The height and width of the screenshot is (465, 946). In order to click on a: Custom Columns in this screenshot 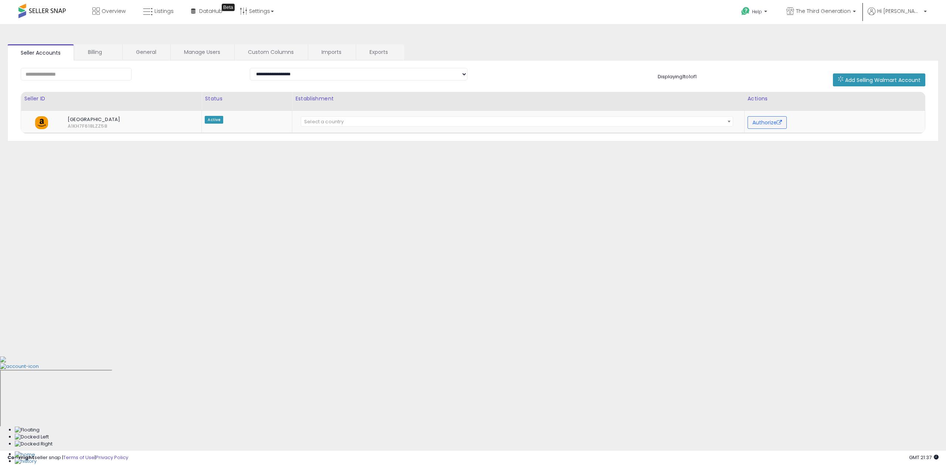, I will do `click(271, 52)`.